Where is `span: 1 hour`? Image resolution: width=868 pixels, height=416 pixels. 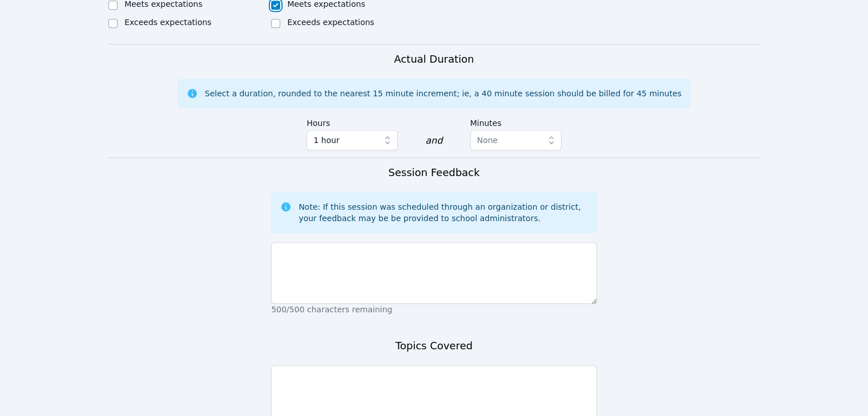 span: 1 hour is located at coordinates (326, 140).